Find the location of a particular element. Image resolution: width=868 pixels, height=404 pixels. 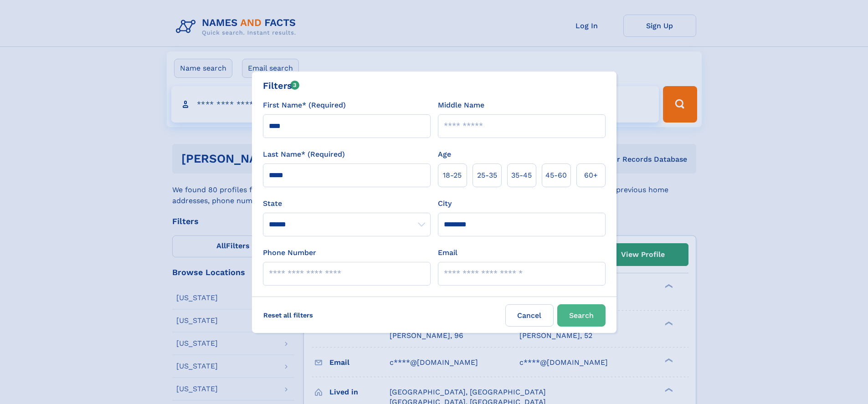

span: 35‑45 is located at coordinates (521, 175).